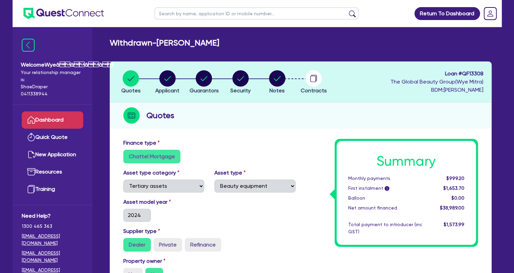 The height and width of the screenshot is (273, 514). I want to click on label: Asset type, so click(230, 173).